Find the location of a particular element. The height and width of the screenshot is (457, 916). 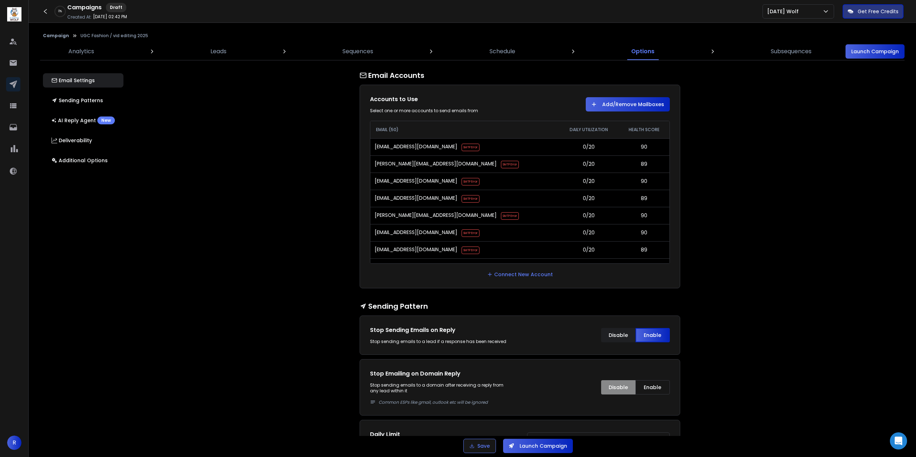

a: Analytics is located at coordinates (81, 52).